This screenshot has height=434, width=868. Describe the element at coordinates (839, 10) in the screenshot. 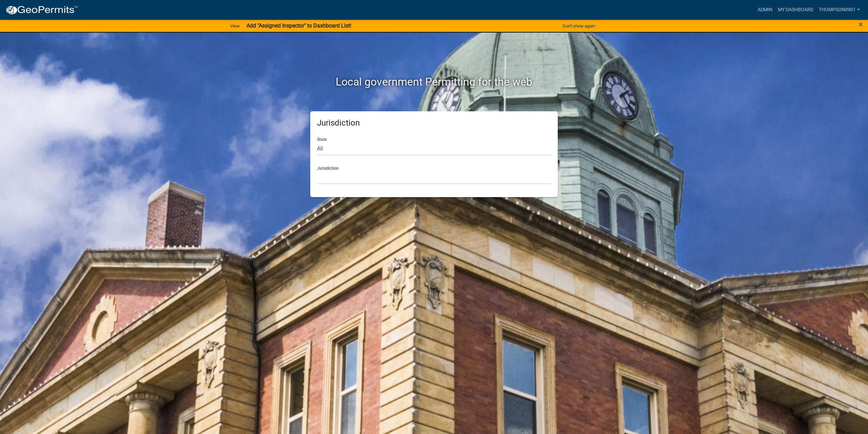

I see `a: thompson0901` at that location.